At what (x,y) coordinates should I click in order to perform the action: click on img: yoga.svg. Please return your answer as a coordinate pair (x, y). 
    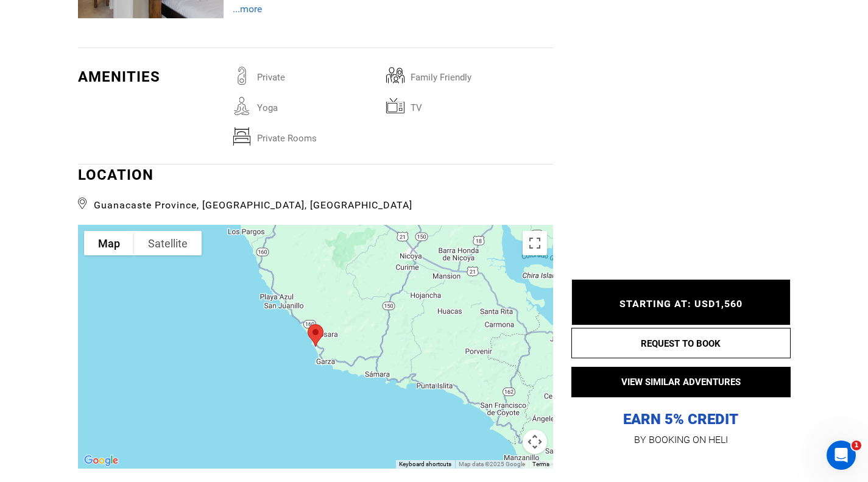
    Looking at the image, I should click on (242, 106).